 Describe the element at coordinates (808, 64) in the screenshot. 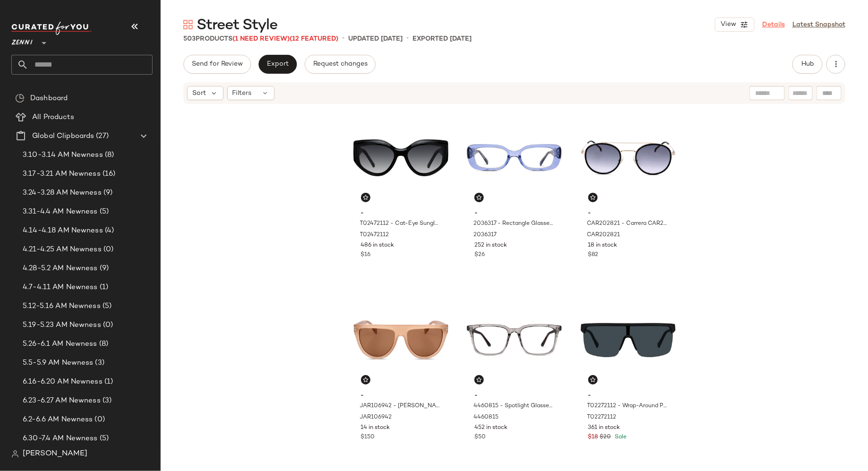

I see `button: Hub` at that location.